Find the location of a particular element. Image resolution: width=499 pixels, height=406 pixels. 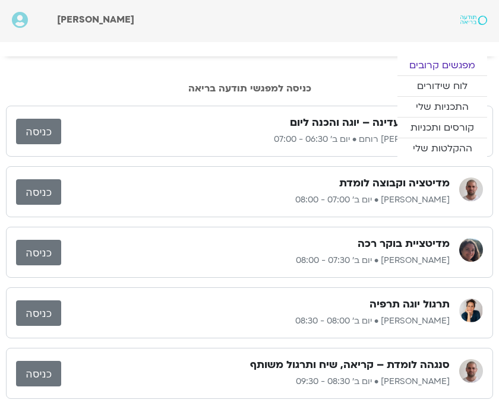

img: יעל אלנברג is located at coordinates (471, 311).